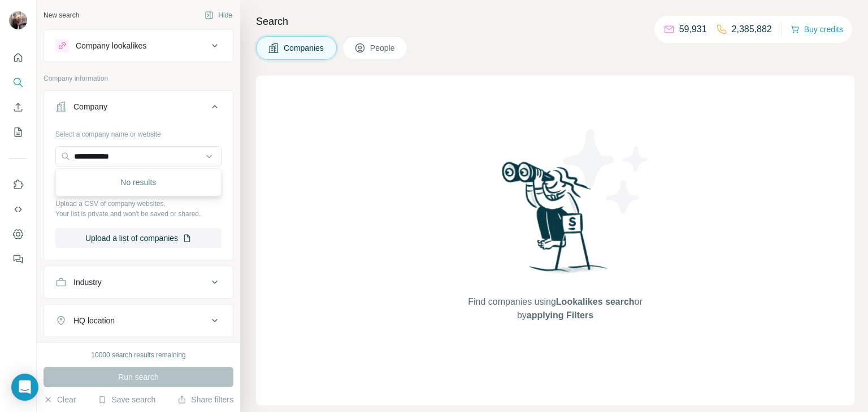 This screenshot has height=412, width=868. Describe the element at coordinates (139, 204) in the screenshot. I see `p: Upload a CSV of company websites.` at that location.